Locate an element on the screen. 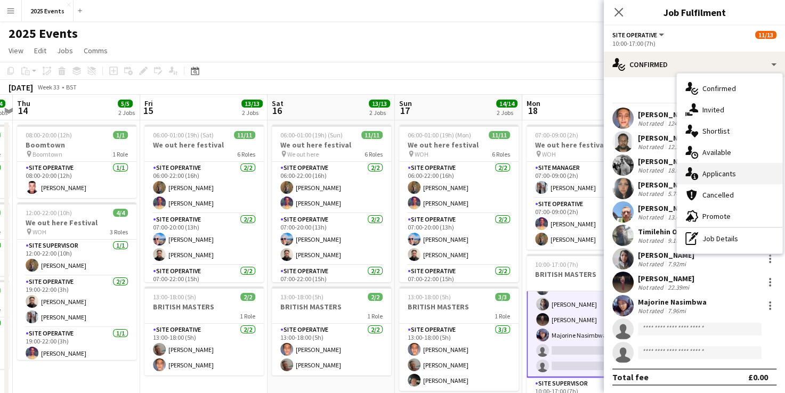 This screenshot has height=393, width=785. div: 13.41mi is located at coordinates (679, 217).